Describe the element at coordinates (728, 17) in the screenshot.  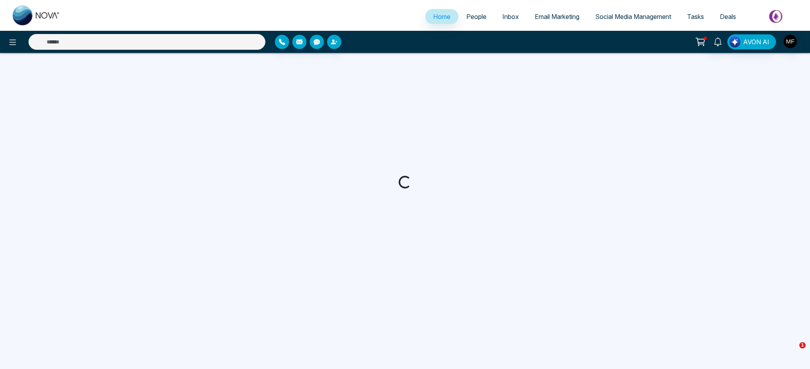
I see `a: Deals` at that location.